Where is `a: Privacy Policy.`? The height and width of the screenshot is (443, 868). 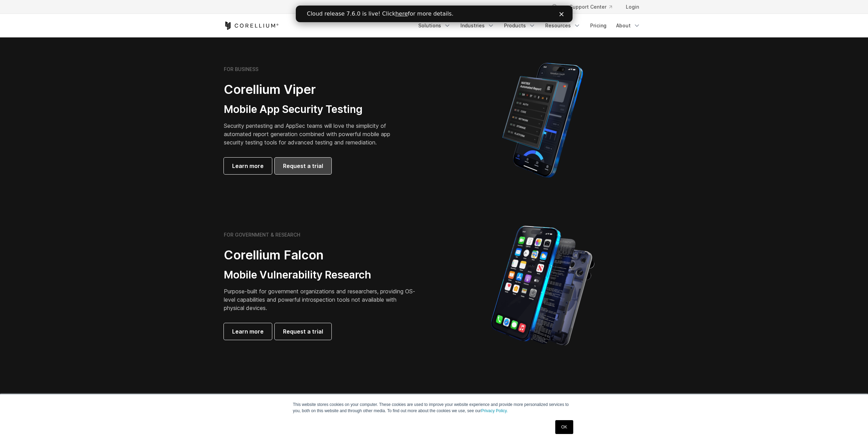
a: Privacy Policy. is located at coordinates (495, 410).